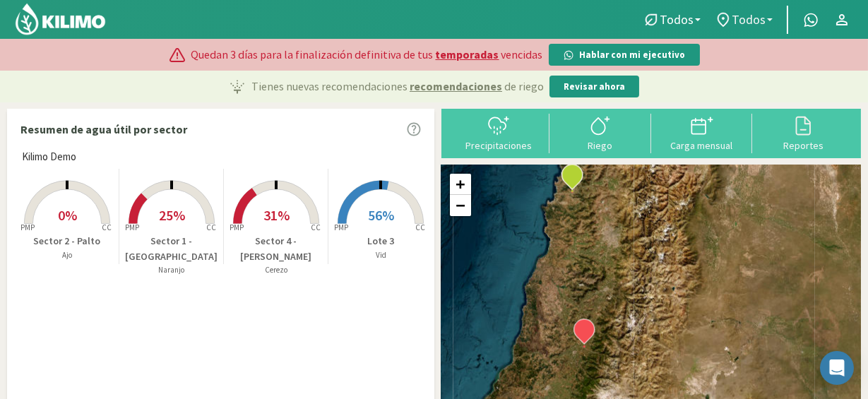 Image resolution: width=868 pixels, height=399 pixels. Describe the element at coordinates (499, 145) in the screenshot. I see `div: Precipitaciones` at that location.